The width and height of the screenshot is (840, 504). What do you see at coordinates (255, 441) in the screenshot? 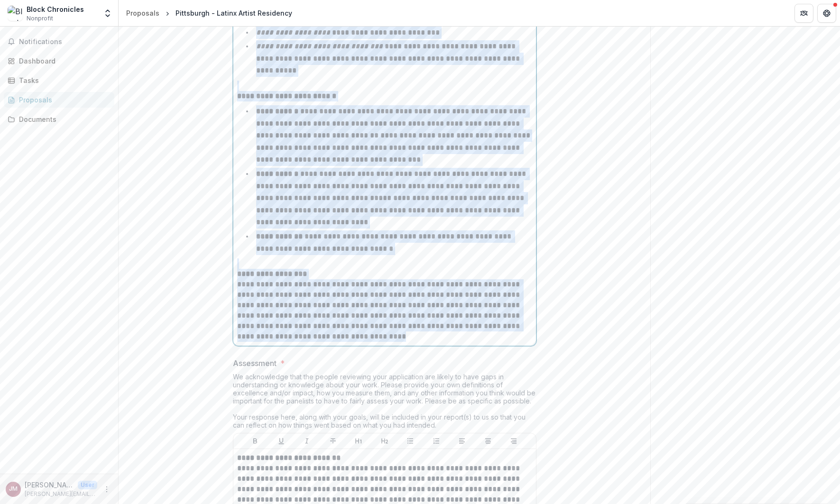
I see `button: Bold` at bounding box center [255, 441].